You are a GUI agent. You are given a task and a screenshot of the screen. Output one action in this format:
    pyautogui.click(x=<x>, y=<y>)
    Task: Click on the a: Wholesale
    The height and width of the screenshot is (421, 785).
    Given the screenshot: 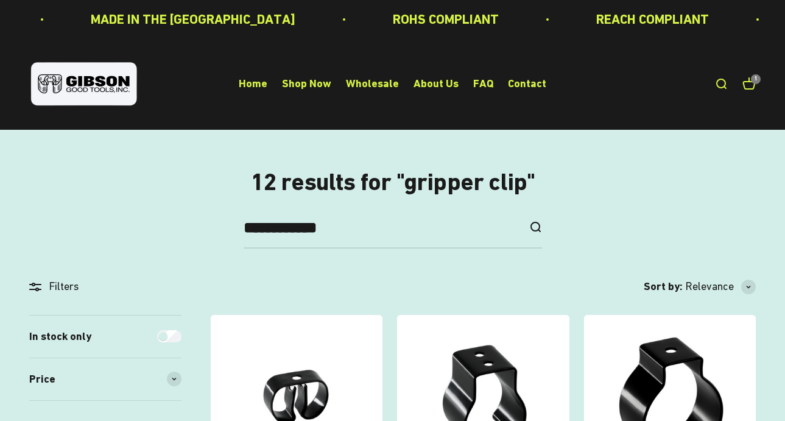 What is the action you would take?
    pyautogui.click(x=372, y=83)
    